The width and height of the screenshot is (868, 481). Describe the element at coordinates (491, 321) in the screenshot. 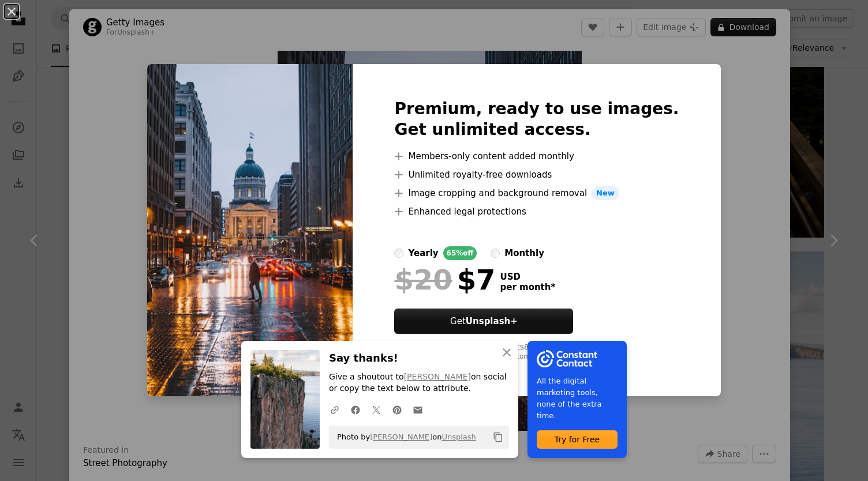

I see `strong: Unsplash+` at that location.